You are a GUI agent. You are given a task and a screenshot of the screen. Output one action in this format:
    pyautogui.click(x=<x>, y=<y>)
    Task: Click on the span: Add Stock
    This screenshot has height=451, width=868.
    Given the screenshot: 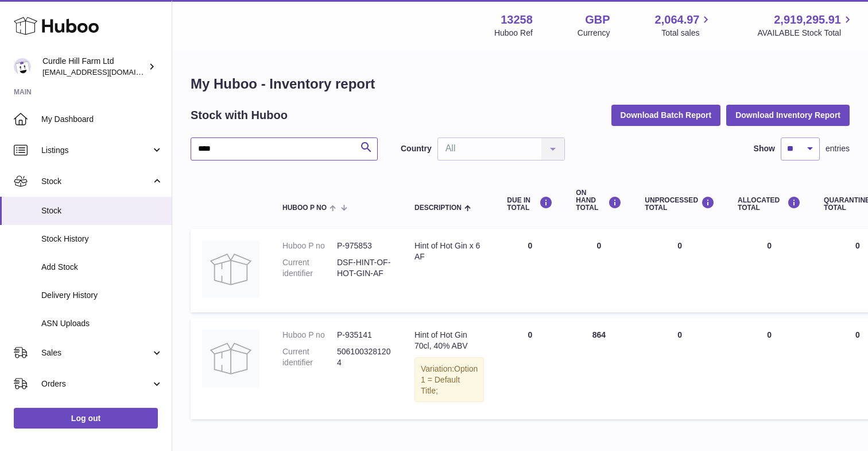 What is the action you would take?
    pyautogui.click(x=103, y=266)
    